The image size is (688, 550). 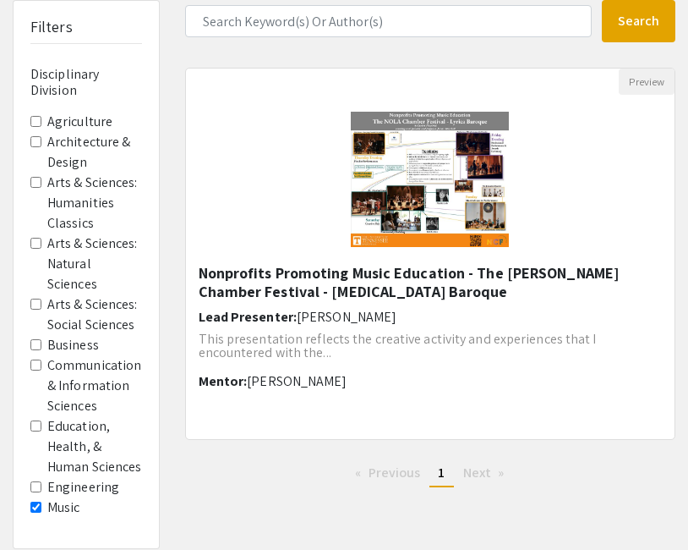 I want to click on label: Engineering, so click(x=83, y=487).